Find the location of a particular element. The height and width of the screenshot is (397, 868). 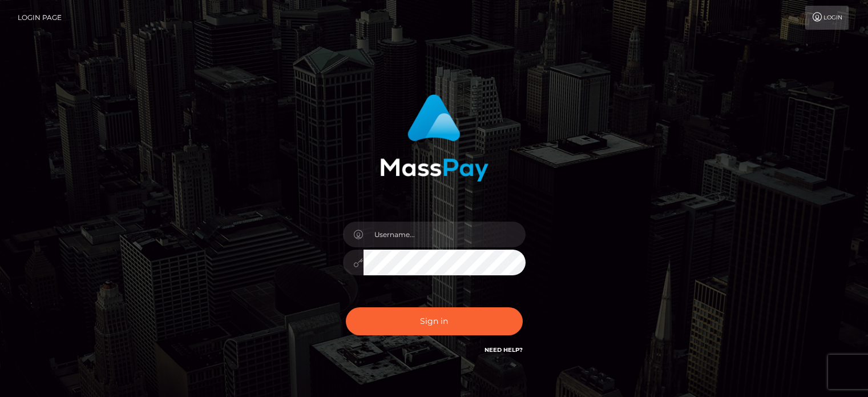

a: Login is located at coordinates (827, 18).